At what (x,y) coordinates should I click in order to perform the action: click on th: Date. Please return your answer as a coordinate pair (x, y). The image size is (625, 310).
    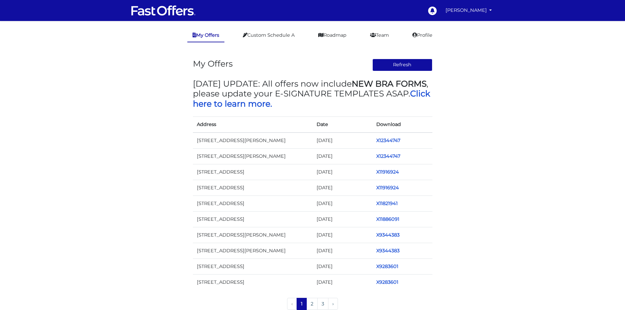
    Looking at the image, I should click on (343, 124).